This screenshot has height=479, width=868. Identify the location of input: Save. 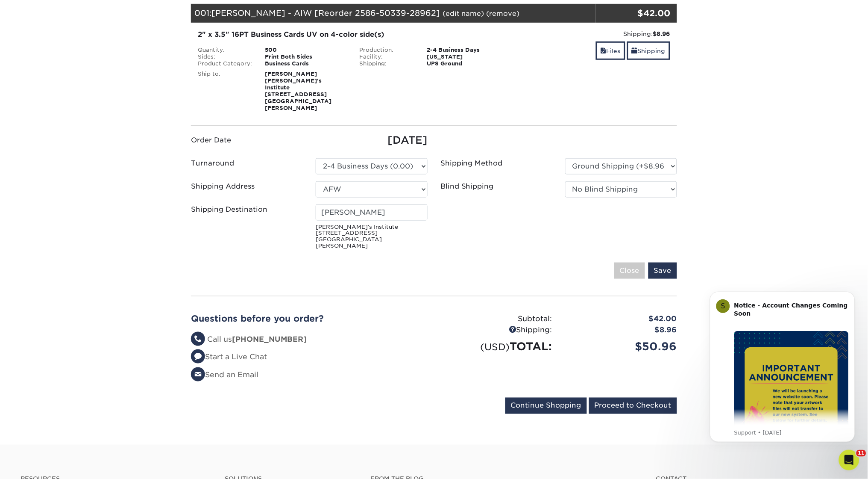
(663, 271).